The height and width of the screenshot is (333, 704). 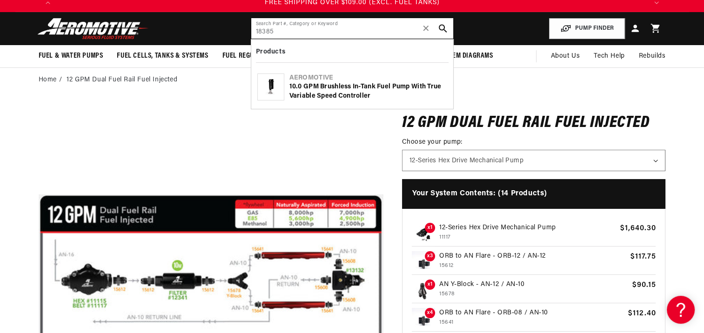 I want to click on label: Choose your pump:, so click(x=533, y=142).